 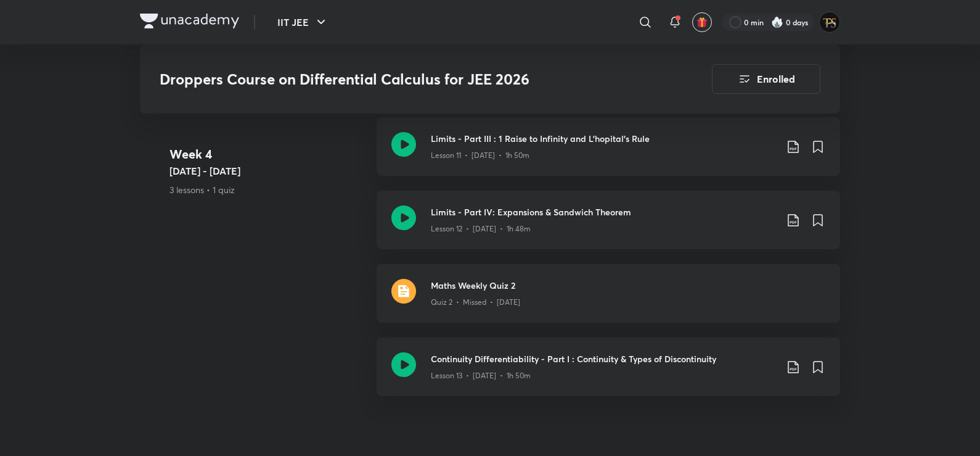 What do you see at coordinates (189, 21) in the screenshot?
I see `img: Company Logo` at bounding box center [189, 21].